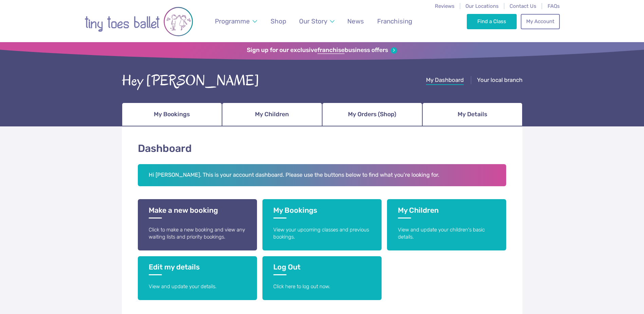 The height and width of the screenshot is (314, 644). What do you see at coordinates (446, 234) in the screenshot?
I see `p: View and update your children's basic details.` at bounding box center [446, 234].